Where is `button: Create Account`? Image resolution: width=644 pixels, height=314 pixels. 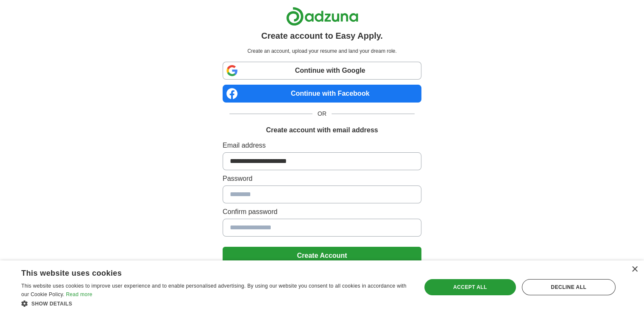
button: Create Account is located at coordinates (322, 256).